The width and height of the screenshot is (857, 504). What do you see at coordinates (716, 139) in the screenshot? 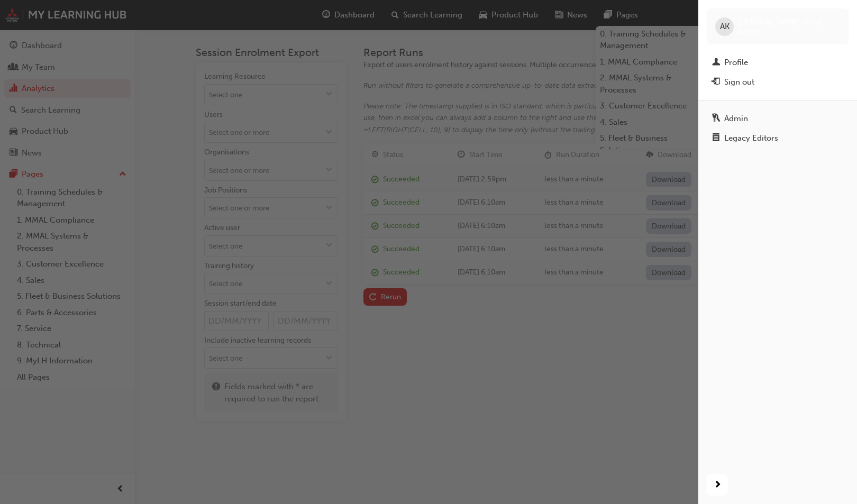
I see `span: notepad-icon` at bounding box center [716, 139].